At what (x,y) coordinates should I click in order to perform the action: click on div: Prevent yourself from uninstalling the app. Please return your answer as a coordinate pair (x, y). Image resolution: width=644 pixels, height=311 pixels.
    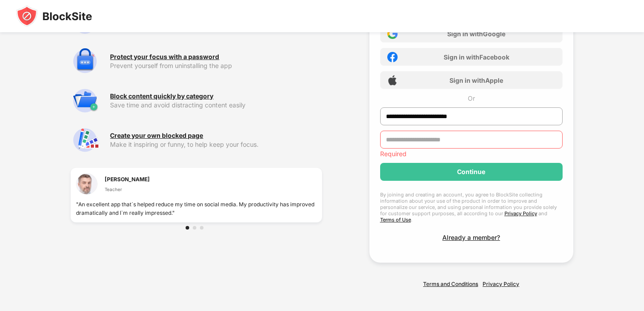
    Looking at the image, I should click on (216, 66).